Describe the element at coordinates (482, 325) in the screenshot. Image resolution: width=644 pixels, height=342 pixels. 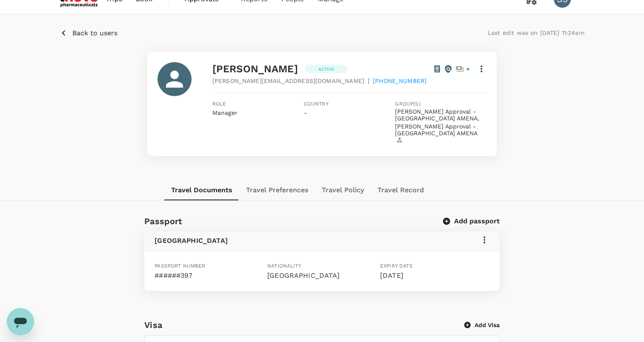
I see `button: Add Visa` at that location.